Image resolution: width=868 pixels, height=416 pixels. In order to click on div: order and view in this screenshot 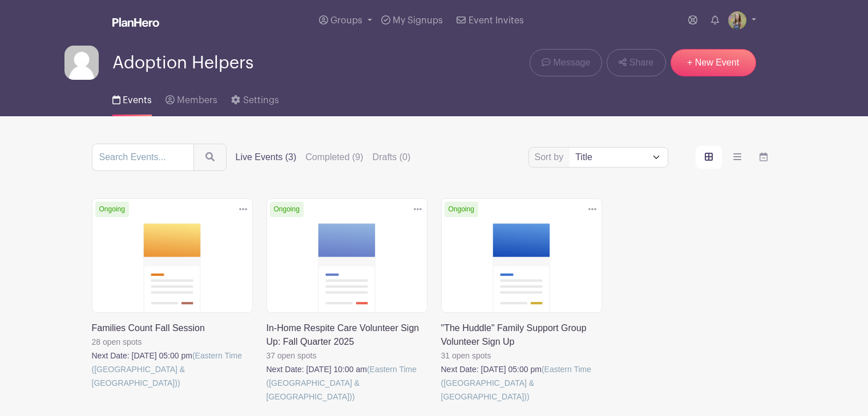, I will do `click(736, 157)`.